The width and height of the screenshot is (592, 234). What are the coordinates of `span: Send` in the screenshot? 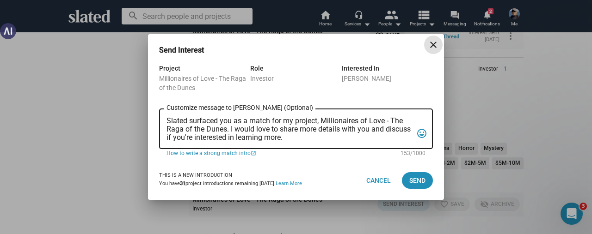 It's located at (417, 181).